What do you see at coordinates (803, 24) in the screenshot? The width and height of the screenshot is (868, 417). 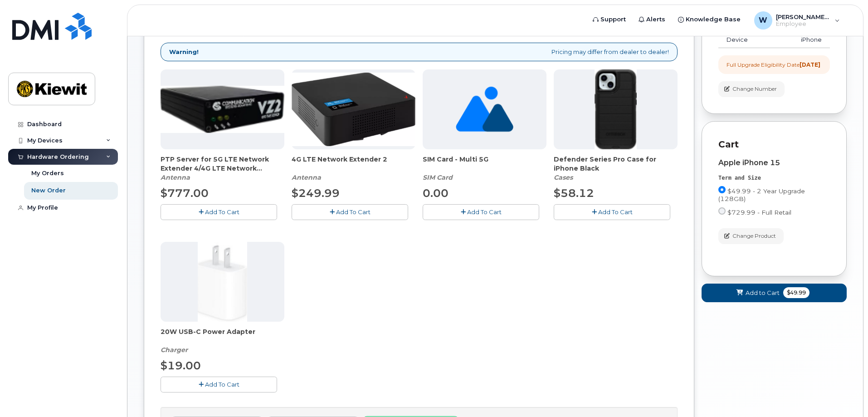 I see `span: Employee` at bounding box center [803, 24].